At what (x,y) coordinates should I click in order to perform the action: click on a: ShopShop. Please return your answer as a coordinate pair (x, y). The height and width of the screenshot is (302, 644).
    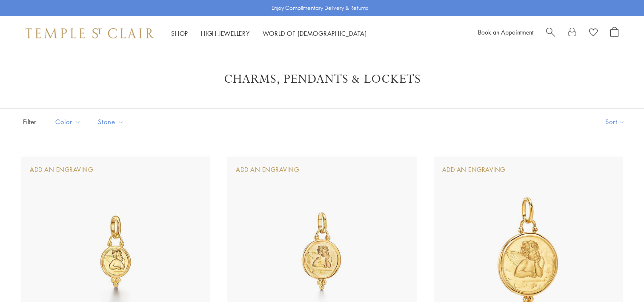
    Looking at the image, I should click on (180, 34).